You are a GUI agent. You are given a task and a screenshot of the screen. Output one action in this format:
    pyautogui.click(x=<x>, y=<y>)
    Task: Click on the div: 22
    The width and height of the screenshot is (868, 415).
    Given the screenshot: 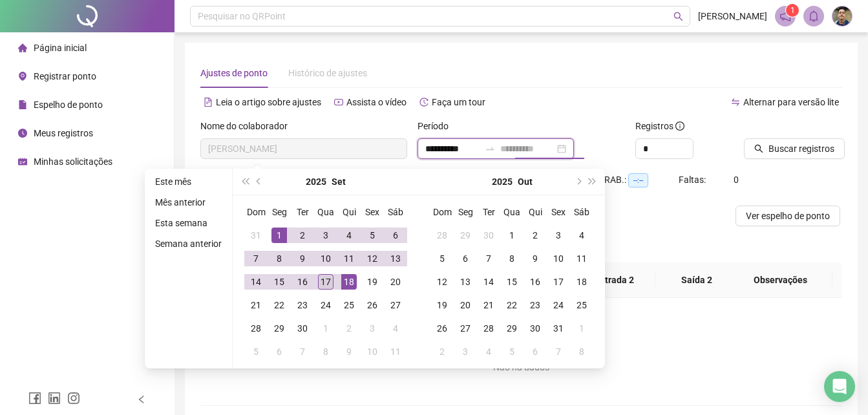 What is the action you would take?
    pyautogui.click(x=512, y=305)
    